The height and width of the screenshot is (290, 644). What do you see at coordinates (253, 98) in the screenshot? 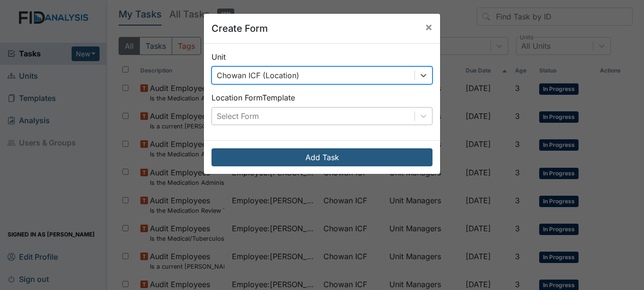
I see `label: Location Form Template` at bounding box center [253, 98].